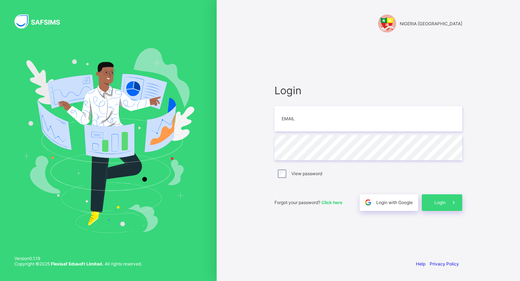 Image resolution: width=520 pixels, height=281 pixels. What do you see at coordinates (421, 264) in the screenshot?
I see `a: Help` at bounding box center [421, 264].